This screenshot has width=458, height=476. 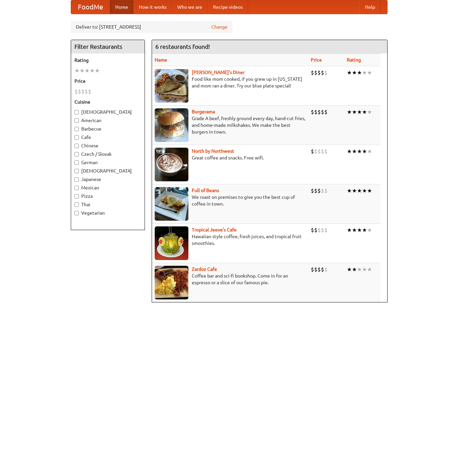 What do you see at coordinates (230, 126) in the screenshot?
I see `p: Grade A beef, freshly ground every day, hand-cut fries, and home-made milkshakes. We make the bes...` at bounding box center [230, 126].